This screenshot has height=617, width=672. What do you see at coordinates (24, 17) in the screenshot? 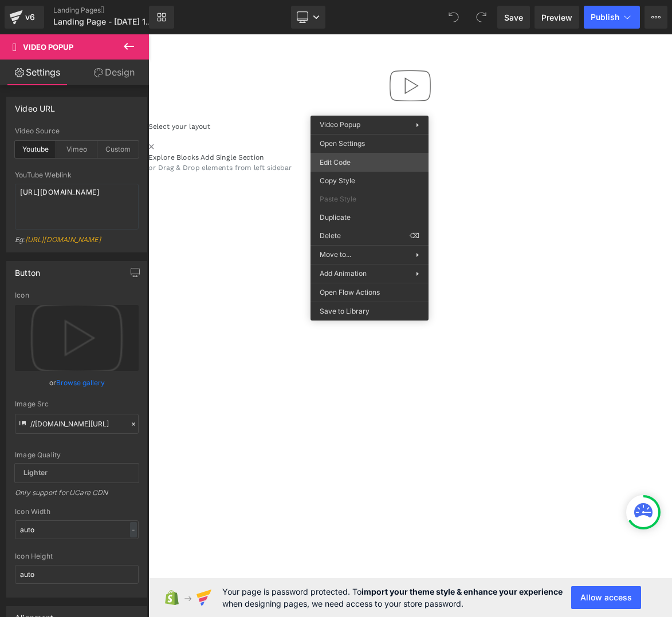
I see `a: v6` at bounding box center [24, 17].